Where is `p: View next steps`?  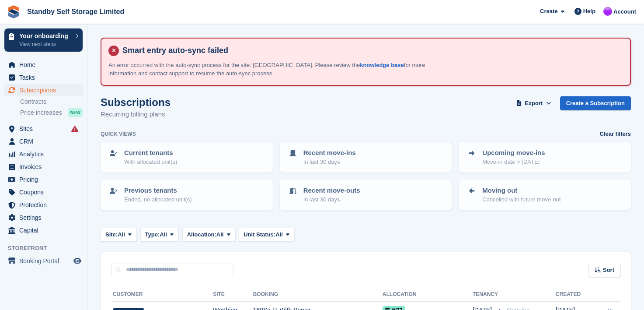
p: View next steps is located at coordinates (45, 44).